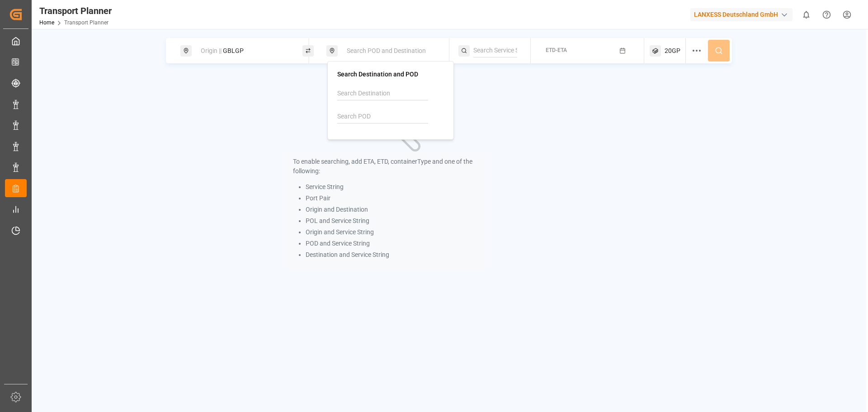  I want to click on input: Search POD, so click(382, 116).